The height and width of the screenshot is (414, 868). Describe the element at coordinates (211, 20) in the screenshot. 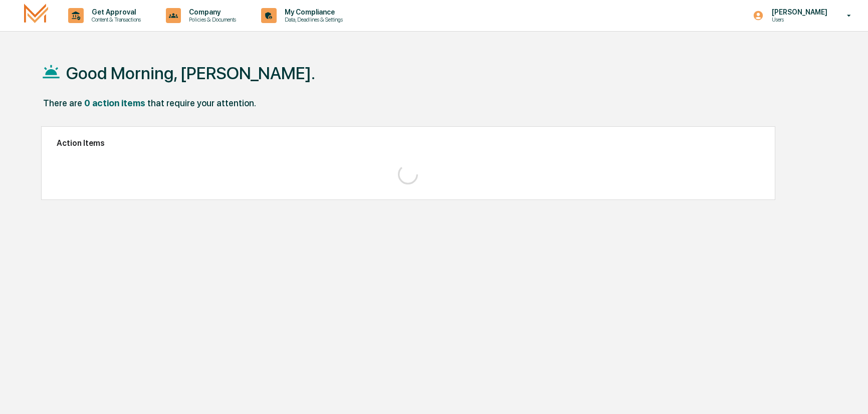

I see `p: Policies & Documents` at that location.